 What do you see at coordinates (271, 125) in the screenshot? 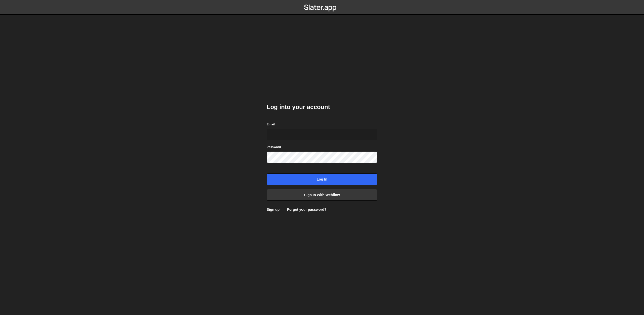
I see `label: Email` at bounding box center [271, 125].